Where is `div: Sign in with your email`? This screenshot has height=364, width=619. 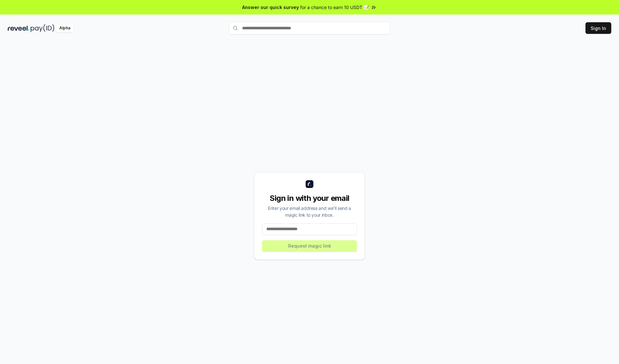
div: Sign in with your email is located at coordinates (310, 198).